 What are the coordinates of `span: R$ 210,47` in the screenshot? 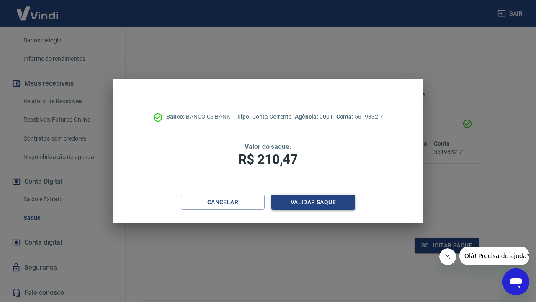 It's located at (268, 159).